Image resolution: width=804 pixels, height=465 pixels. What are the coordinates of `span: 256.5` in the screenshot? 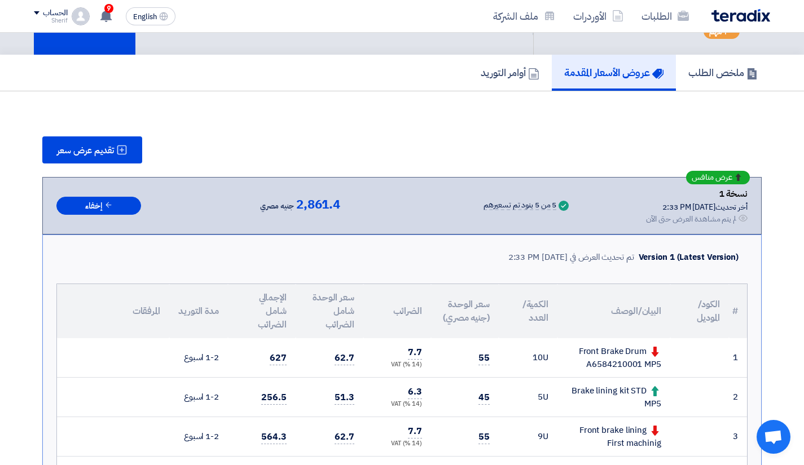 It's located at (274, 398).